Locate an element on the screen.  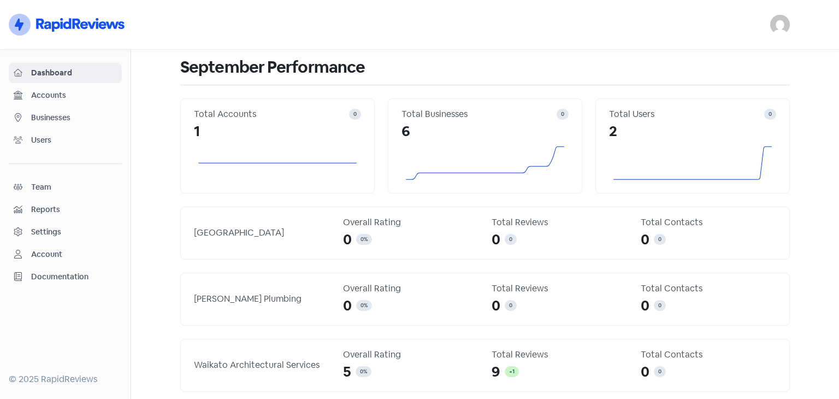
a: Documentation is located at coordinates (65, 276).